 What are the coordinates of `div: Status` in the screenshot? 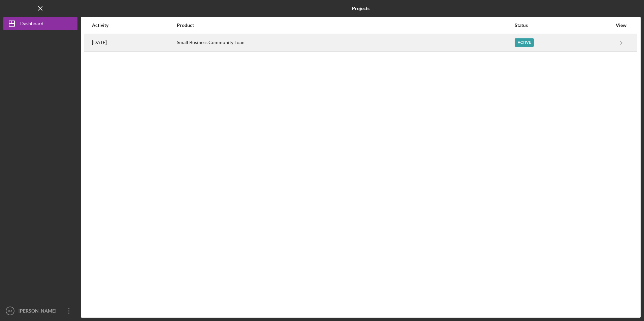 It's located at (564, 25).